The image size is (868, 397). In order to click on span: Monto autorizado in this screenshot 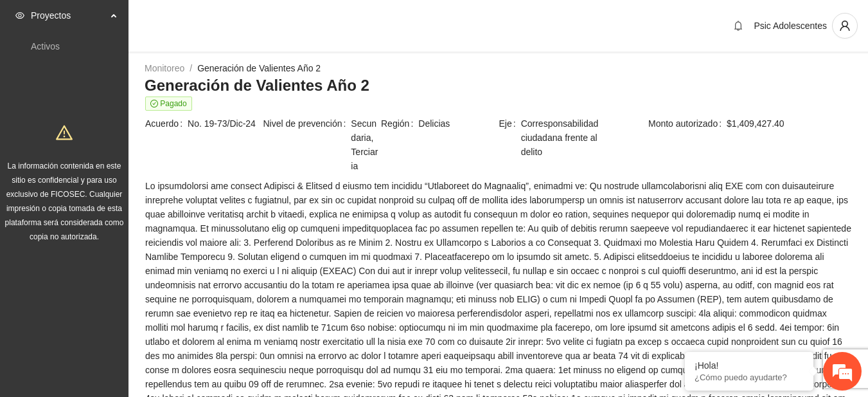, I will do `click(687, 123)`.